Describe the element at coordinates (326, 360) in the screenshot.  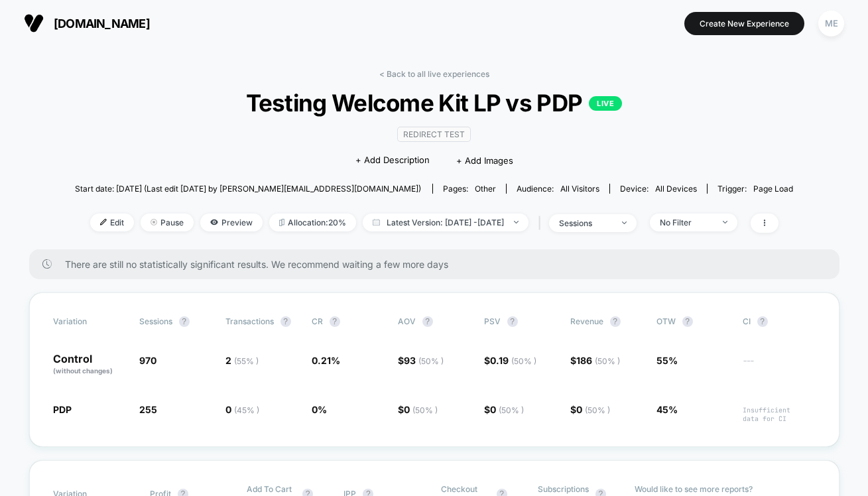
I see `span: 0.21 %` at that location.